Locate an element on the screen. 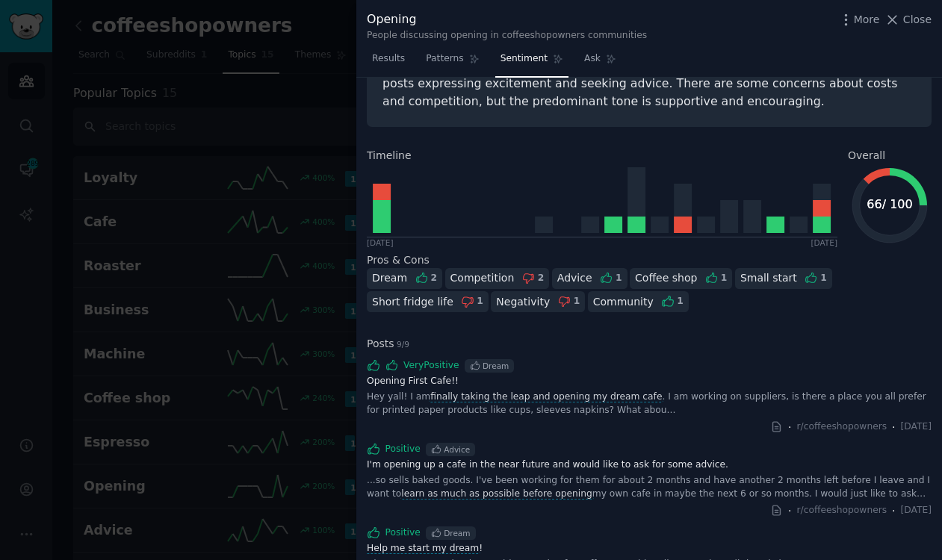 The image size is (942, 560). div: Coffee shop is located at coordinates (666, 278).